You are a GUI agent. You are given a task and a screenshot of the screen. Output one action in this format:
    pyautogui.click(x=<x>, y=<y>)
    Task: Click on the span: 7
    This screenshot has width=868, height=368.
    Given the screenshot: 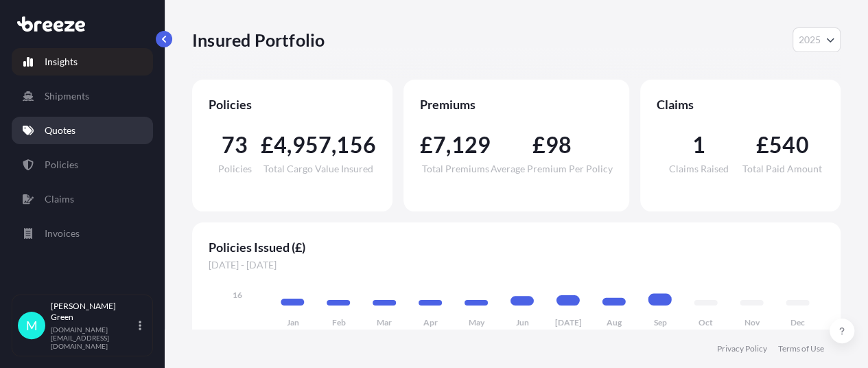 What is the action you would take?
    pyautogui.click(x=439, y=145)
    